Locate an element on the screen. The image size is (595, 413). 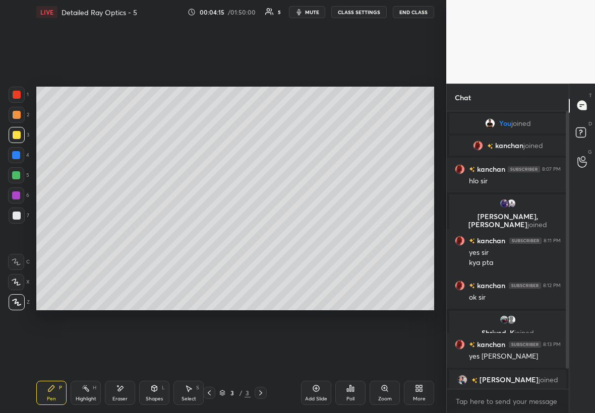
div: Pen is located at coordinates (51, 399).